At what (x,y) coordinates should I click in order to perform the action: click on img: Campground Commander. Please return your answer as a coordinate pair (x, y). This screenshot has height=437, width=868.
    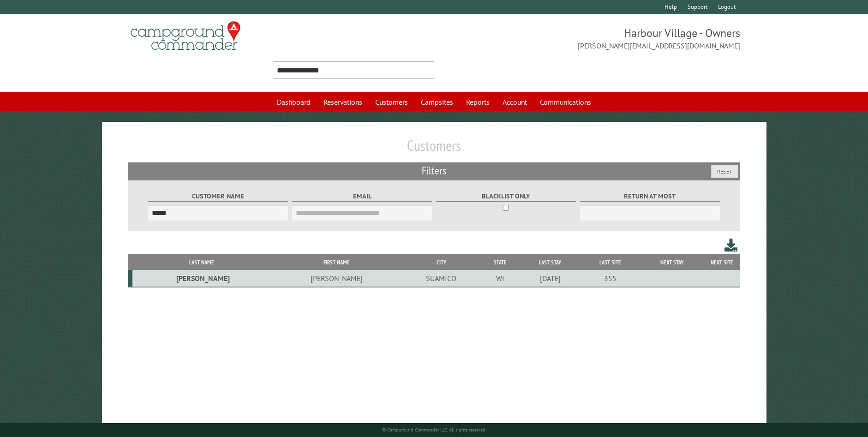
    Looking at the image, I should click on (186, 36).